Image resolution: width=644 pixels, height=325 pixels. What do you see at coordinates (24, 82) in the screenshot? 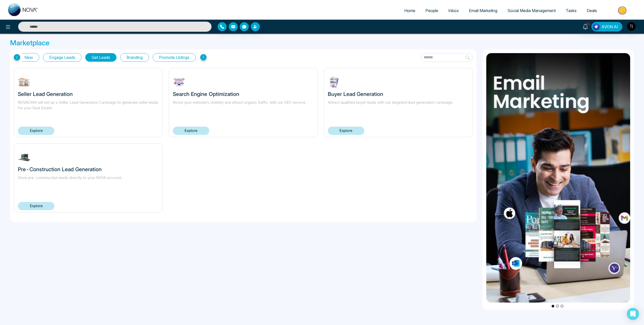
I see `img: W9EOY1739212645.jpg` at bounding box center [24, 82].